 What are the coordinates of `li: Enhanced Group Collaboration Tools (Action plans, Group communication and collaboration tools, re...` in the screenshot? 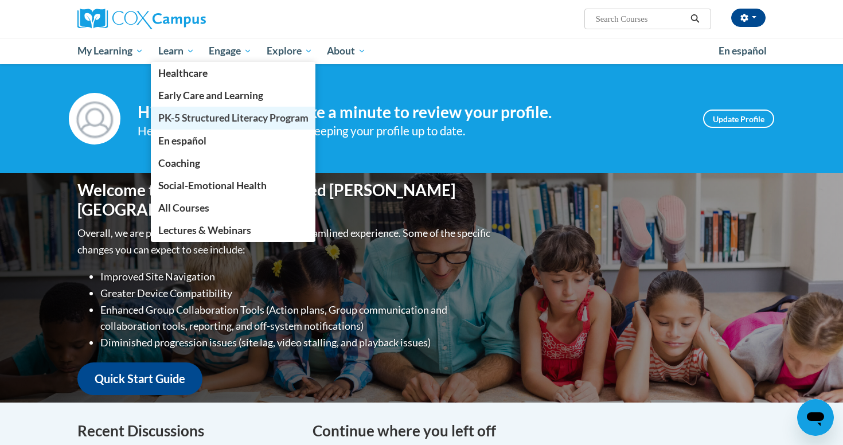 It's located at (296, 318).